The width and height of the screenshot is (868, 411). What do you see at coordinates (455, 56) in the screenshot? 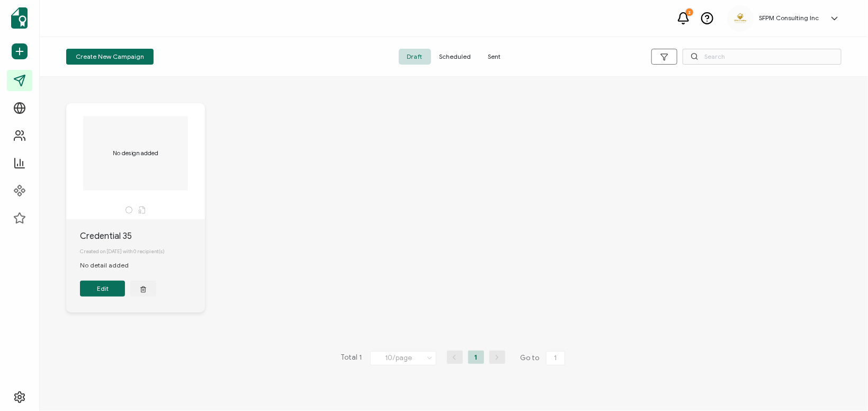
I see `span: Scheduled` at bounding box center [455, 56].